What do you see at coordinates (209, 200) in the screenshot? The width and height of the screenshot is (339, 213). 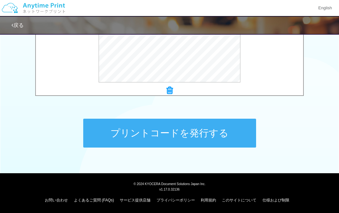 I see `a: 利用規約` at bounding box center [209, 200].